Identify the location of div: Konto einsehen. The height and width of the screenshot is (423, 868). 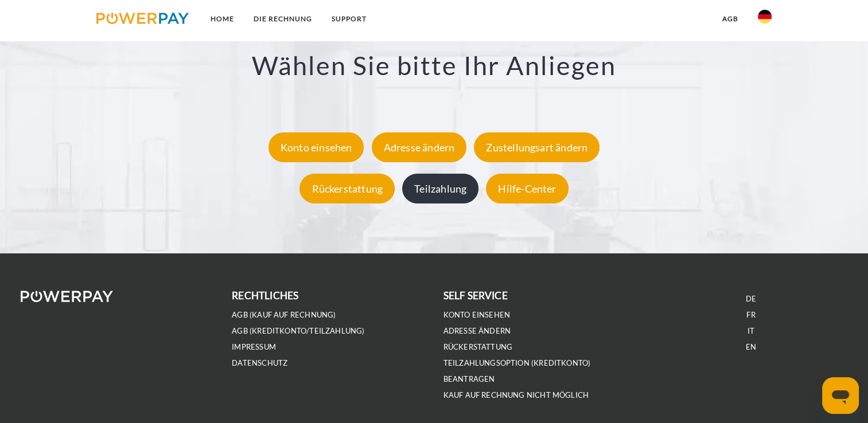
(316, 148).